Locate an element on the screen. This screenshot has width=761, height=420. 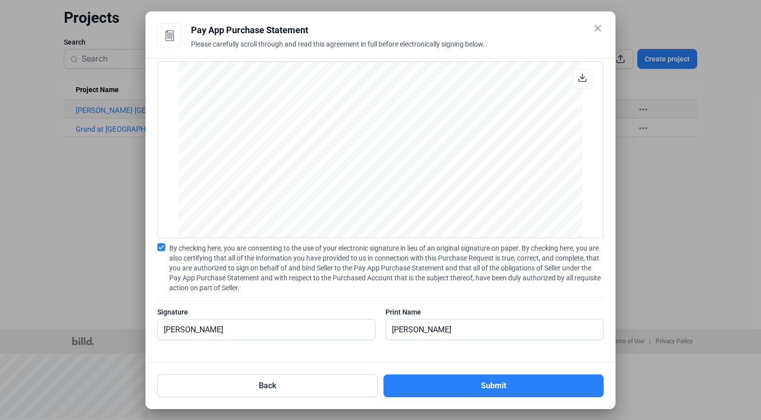
div: Print Name is located at coordinates (495, 312).